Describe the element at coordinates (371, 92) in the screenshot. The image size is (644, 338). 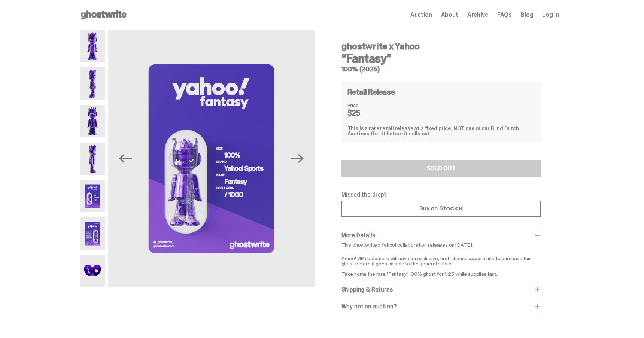
I see `h4: Retail Release` at that location.